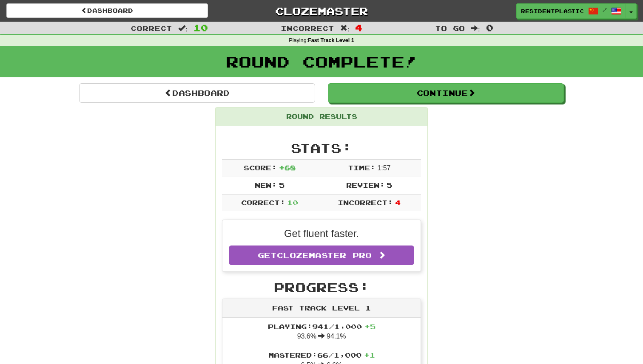  What do you see at coordinates (321, 326) in the screenshot?
I see `span: Playing: 941 / 1,000` at bounding box center [321, 326].